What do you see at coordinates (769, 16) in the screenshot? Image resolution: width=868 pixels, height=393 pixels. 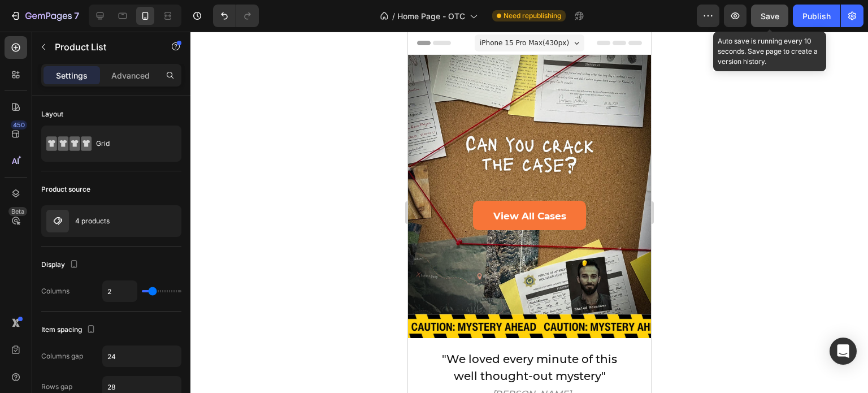 I see `button: Save` at bounding box center [769, 16].